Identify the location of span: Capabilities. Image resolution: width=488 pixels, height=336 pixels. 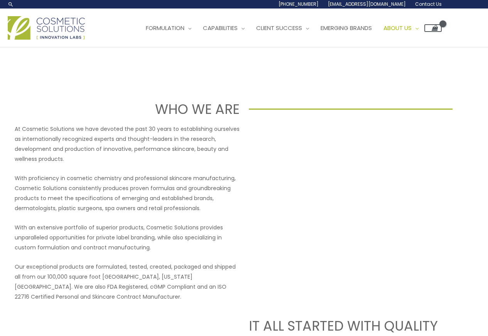
(220, 28).